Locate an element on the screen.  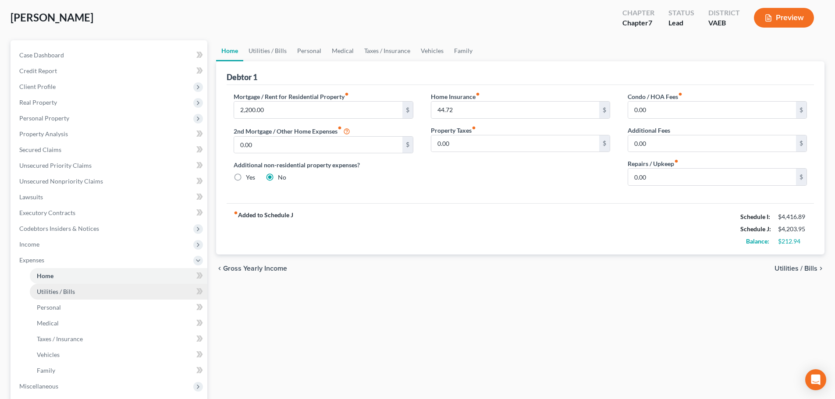
button: Preview is located at coordinates (784, 18).